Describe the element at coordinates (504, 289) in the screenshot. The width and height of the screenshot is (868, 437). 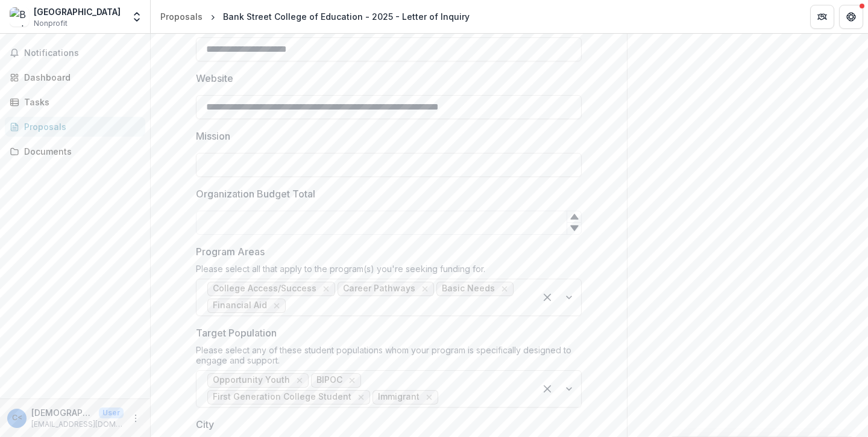
I see `div: Remove Basic Needs` at that location.